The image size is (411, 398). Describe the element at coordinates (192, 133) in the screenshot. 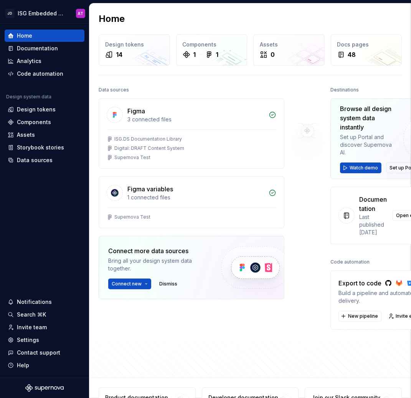

I see `a: Figma3 connected filesISG.DS Documentation LibraryDigital: DRAFT Content SystemSupernova Test` at that location.